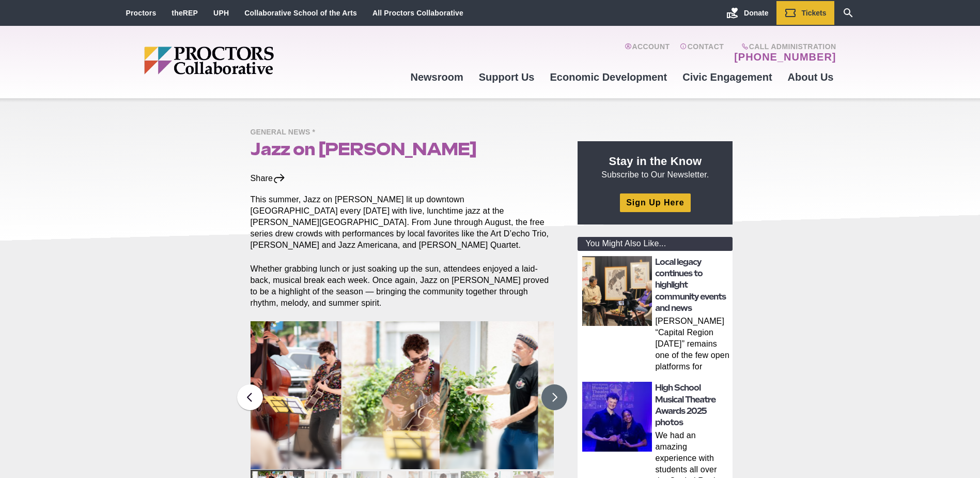 The image size is (980, 478). I want to click on a: All Proctors Collaborative, so click(418, 13).